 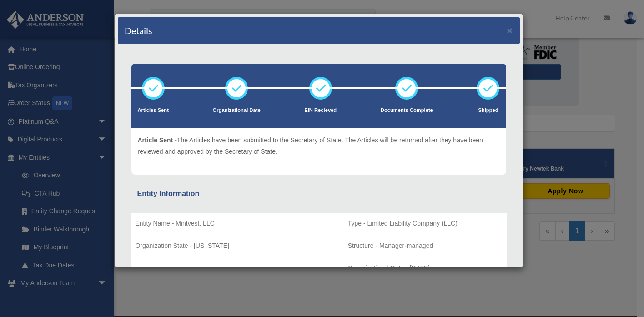 What do you see at coordinates (488, 110) in the screenshot?
I see `p: Shipped` at bounding box center [488, 110].